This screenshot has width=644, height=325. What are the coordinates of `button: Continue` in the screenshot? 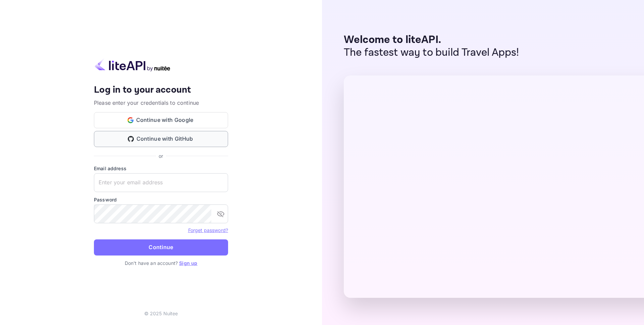 It's located at (161, 248).